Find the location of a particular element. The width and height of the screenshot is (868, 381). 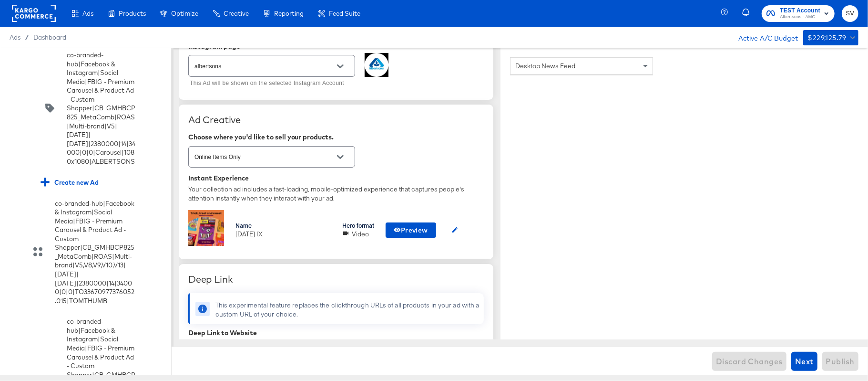

img: Oct25 IX is located at coordinates (206, 228).